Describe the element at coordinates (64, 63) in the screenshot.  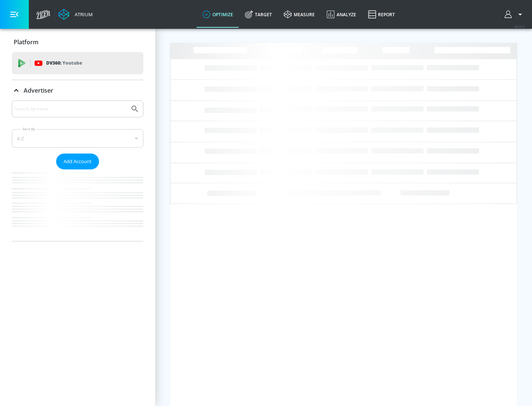
I see `p: DV360:` at that location.